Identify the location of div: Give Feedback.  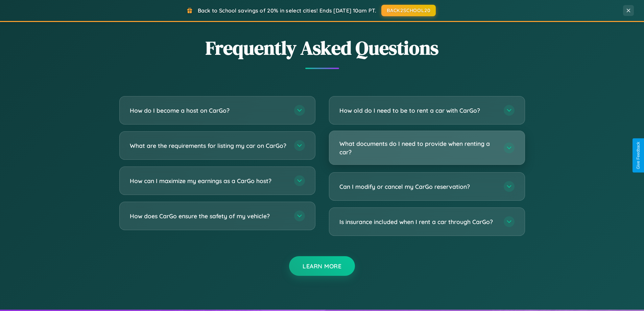
(638, 156).